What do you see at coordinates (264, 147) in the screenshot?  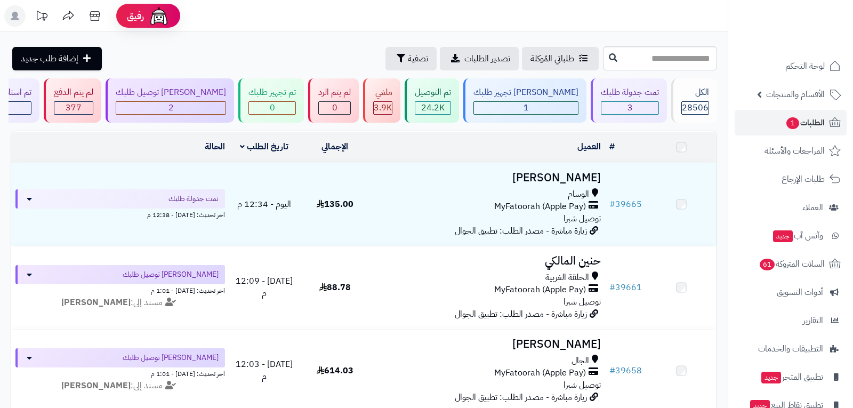 I see `a: تاريخ الطلب` at bounding box center [264, 147].